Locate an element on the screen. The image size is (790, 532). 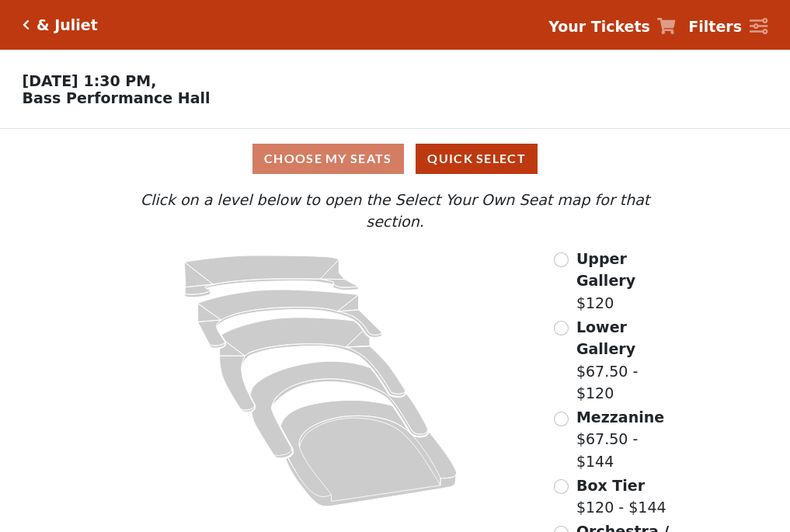
label: $67.50 - $144 is located at coordinates (629, 440).